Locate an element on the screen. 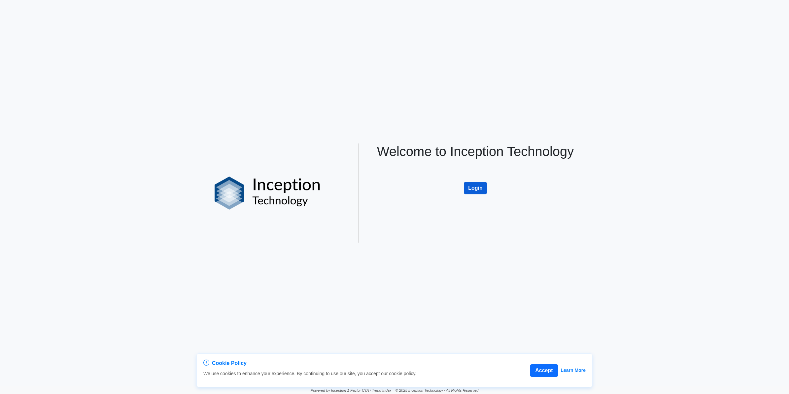 This screenshot has width=789, height=394. a: Login is located at coordinates (476, 177).